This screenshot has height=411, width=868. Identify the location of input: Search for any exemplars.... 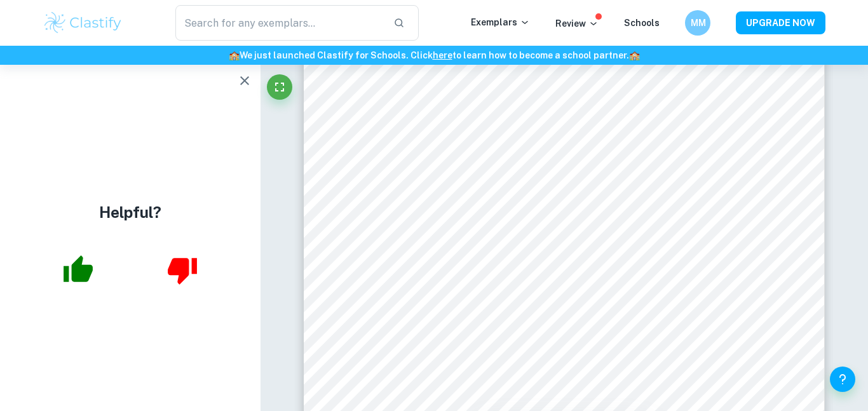
(279, 22).